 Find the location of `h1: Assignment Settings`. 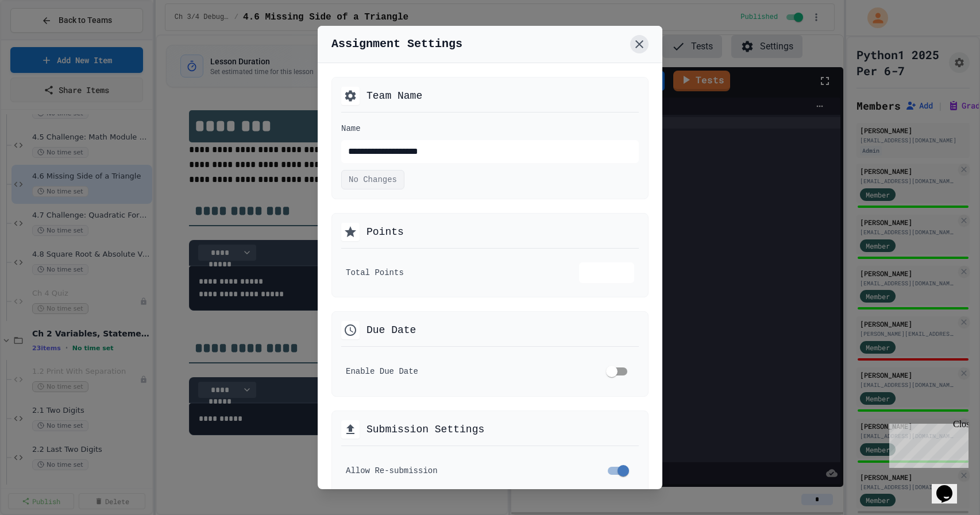

h1: Assignment Settings is located at coordinates (397, 44).